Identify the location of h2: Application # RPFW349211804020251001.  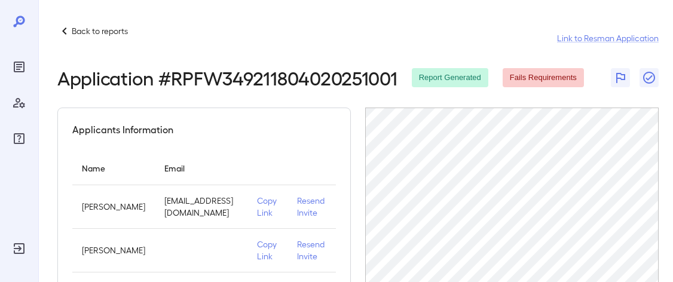
(227, 78).